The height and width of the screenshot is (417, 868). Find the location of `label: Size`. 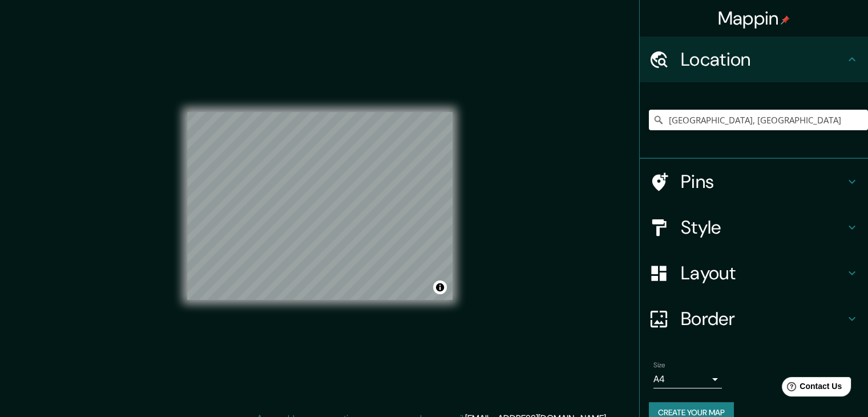

label: Size is located at coordinates (659, 365).